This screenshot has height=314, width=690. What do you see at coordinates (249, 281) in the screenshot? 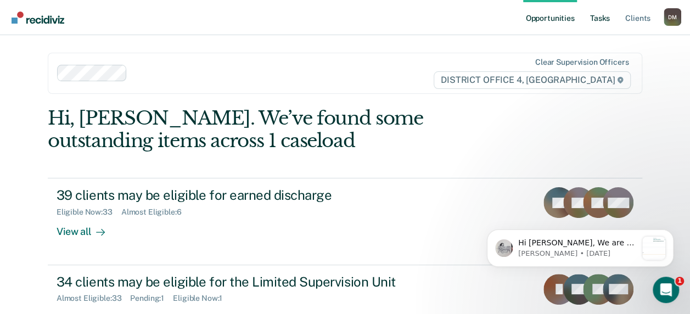
I see `div: 34 clients may be eligible for the Limited Supervision Unit` at bounding box center [249, 281].